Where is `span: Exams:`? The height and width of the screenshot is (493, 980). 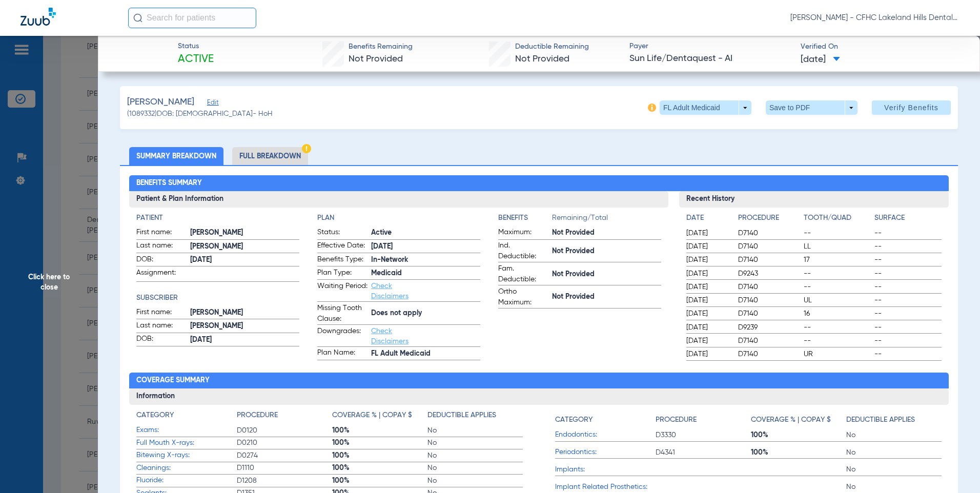 span: Exams: is located at coordinates (187, 430).